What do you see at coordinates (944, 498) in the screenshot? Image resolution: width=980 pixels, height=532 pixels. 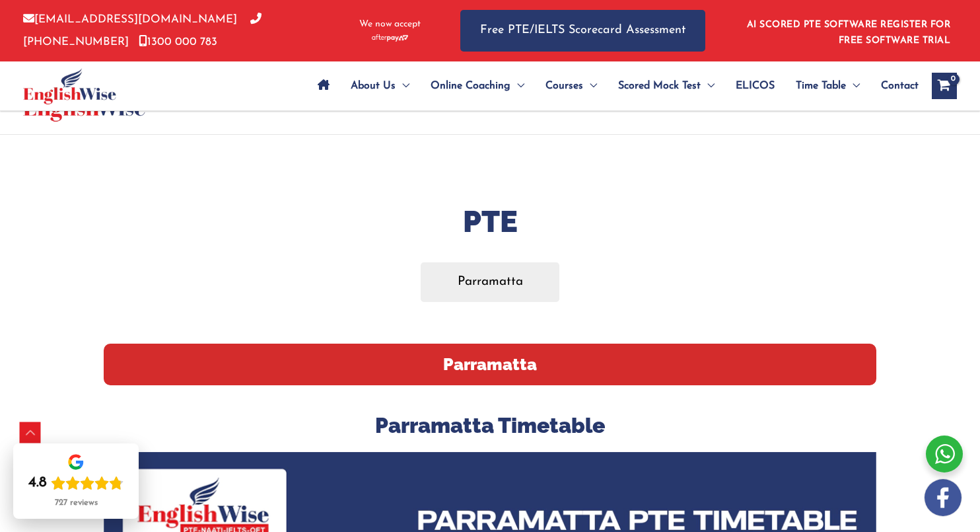 I see `img: white-facebook.png` at bounding box center [944, 498].